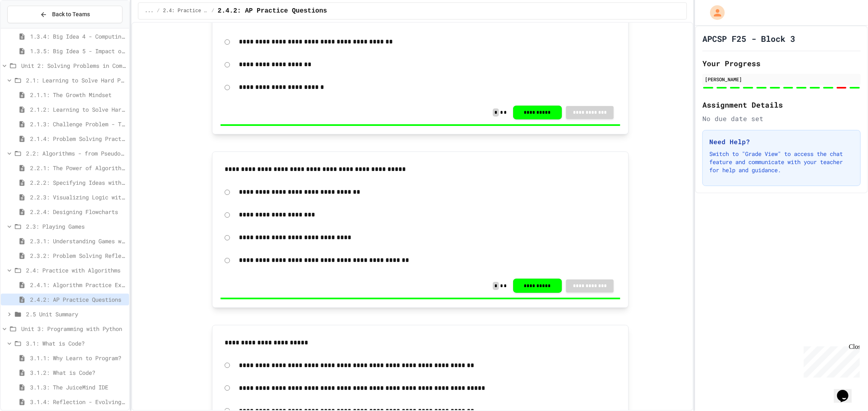 This screenshot has width=868, height=411. Describe the element at coordinates (78, 388) in the screenshot. I see `span: 3.1.3: The JuiceMind IDE` at that location.